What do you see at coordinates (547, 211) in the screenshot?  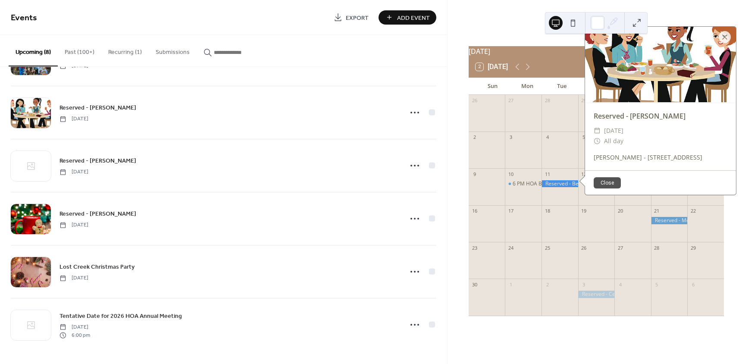 I see `div: 18` at bounding box center [547, 211].